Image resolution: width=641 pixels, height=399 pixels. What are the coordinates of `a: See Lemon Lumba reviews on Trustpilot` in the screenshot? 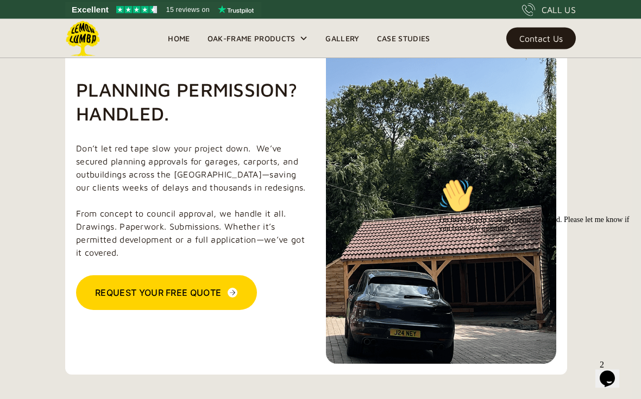 It's located at (163, 10).